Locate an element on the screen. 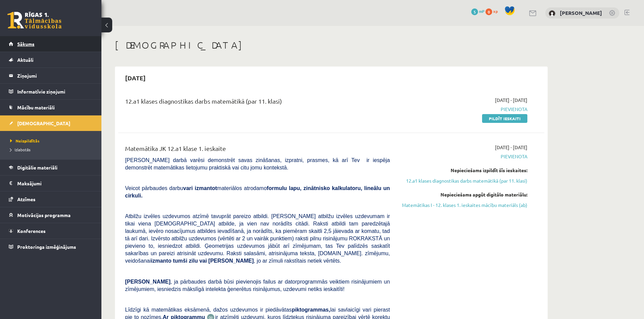 The image size is (644, 319). span: Neizpildītās is located at coordinates (25, 140).